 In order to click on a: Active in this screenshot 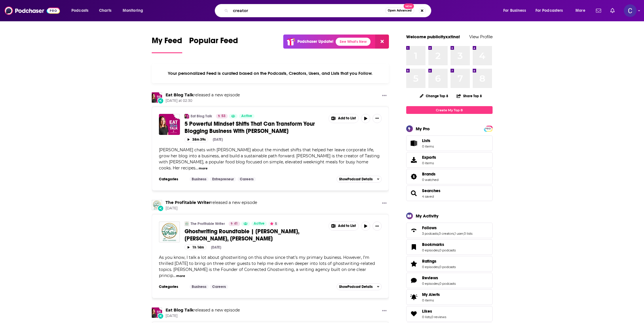, I will do `click(259, 224)`.